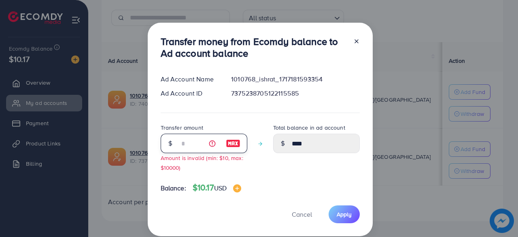  What do you see at coordinates (344, 214) in the screenshot?
I see `span: Apply` at bounding box center [344, 214].